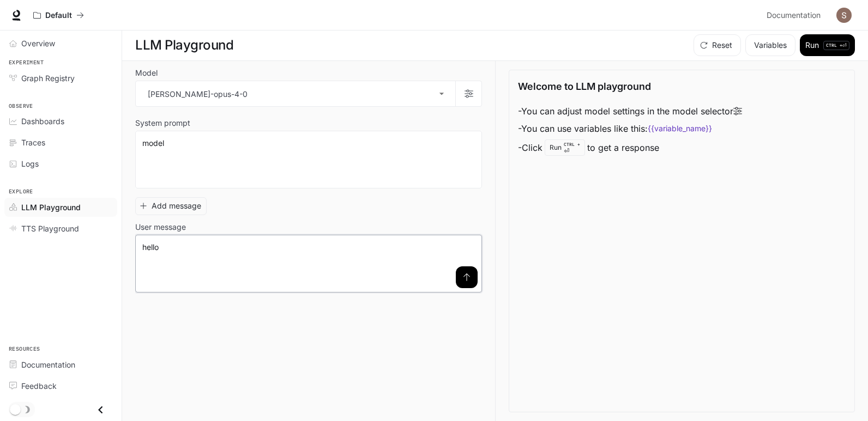 The image size is (868, 421). I want to click on img: User avatar, so click(844, 15).